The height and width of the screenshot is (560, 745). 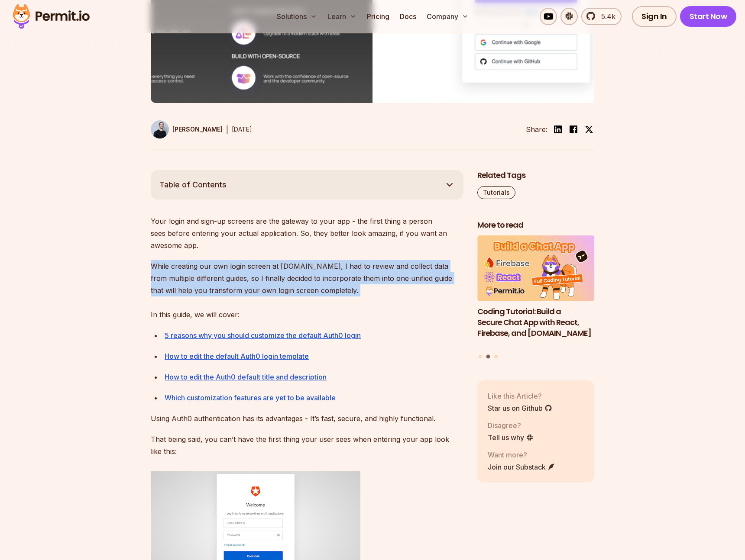 I want to click on img: linkedin, so click(x=558, y=130).